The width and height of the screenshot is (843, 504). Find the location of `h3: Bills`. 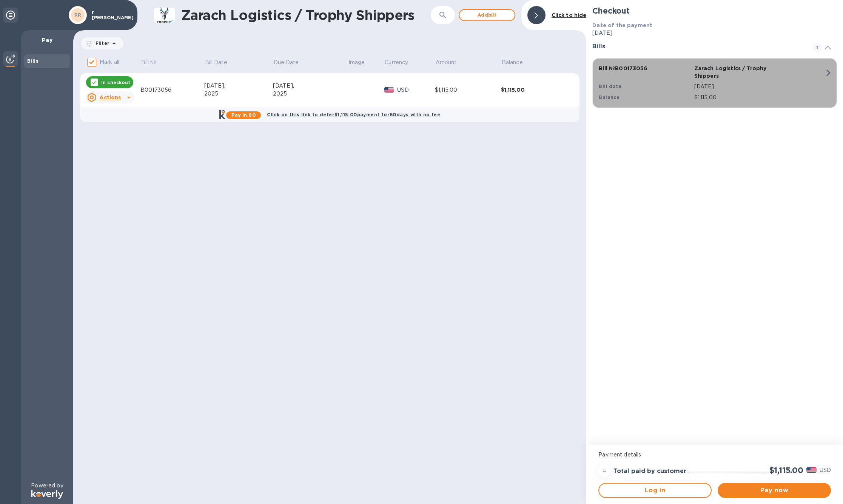

h3: Bills is located at coordinates (698, 46).